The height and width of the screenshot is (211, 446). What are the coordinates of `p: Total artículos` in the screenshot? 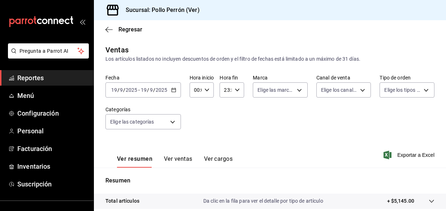 It's located at (122, 201).